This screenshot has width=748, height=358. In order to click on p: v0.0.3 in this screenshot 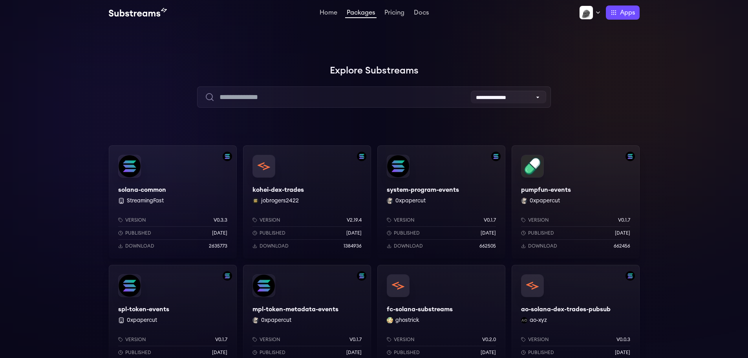, I will do `click(623, 339)`.